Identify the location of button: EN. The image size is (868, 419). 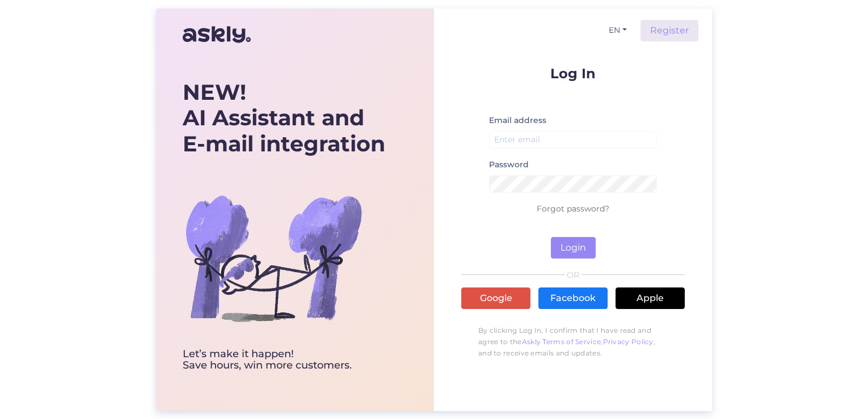
(618, 30).